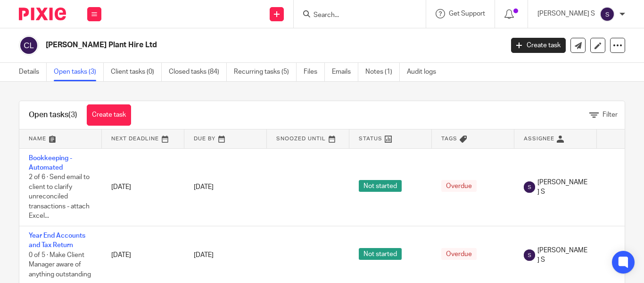 The width and height of the screenshot is (644, 283). What do you see at coordinates (467, 14) in the screenshot?
I see `span: Get Support` at bounding box center [467, 14].